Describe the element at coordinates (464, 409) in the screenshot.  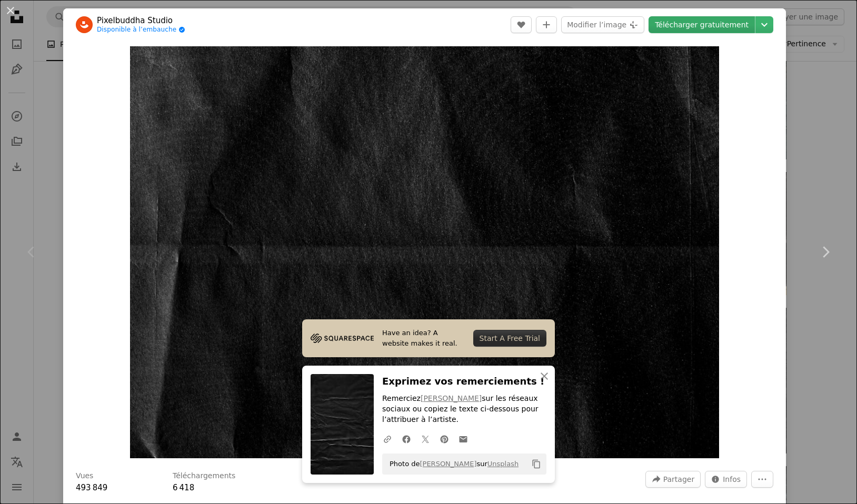
I see `p: Remerciez sur les réseaux sociaux ou copiez le texte ci-dessous pour l’attribuer à l’artiste.` at that location.